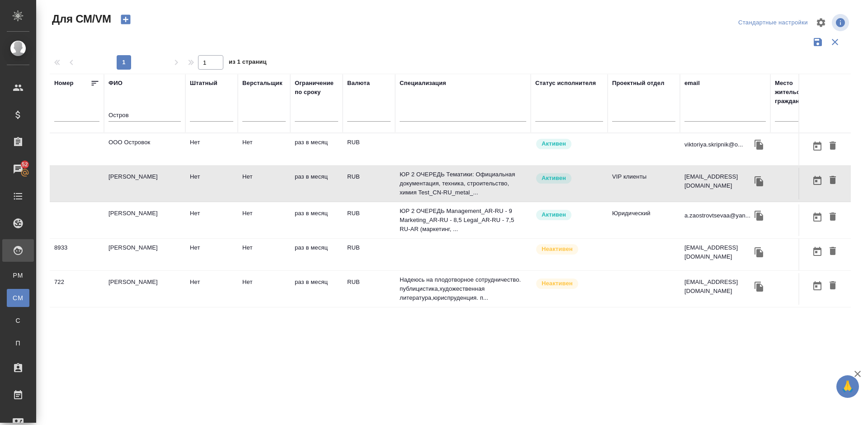 This screenshot has width=868, height=425. Describe the element at coordinates (841, 22) in the screenshot. I see `span: Посмотреть информацию` at that location.